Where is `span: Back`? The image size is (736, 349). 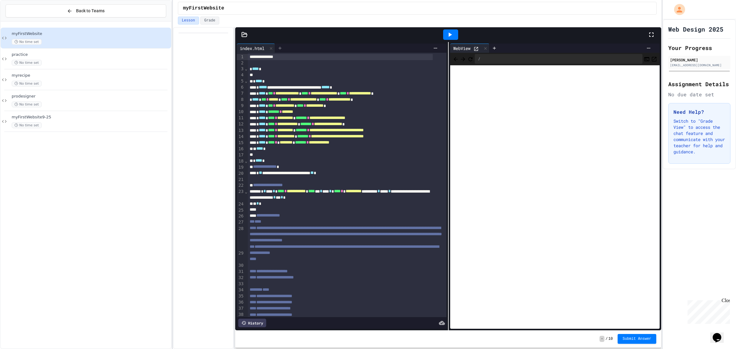 span: Back is located at coordinates (456, 59).